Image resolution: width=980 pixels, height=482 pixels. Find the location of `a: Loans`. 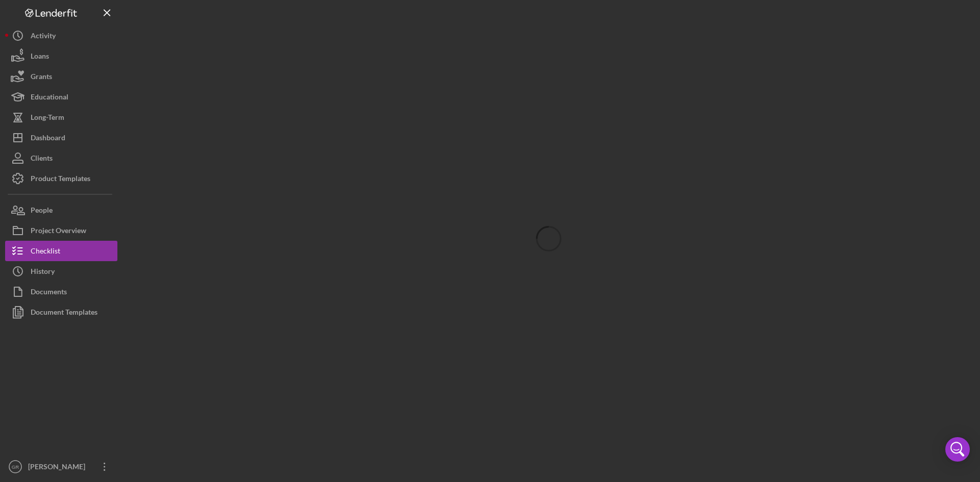

a: Loans is located at coordinates (61, 56).